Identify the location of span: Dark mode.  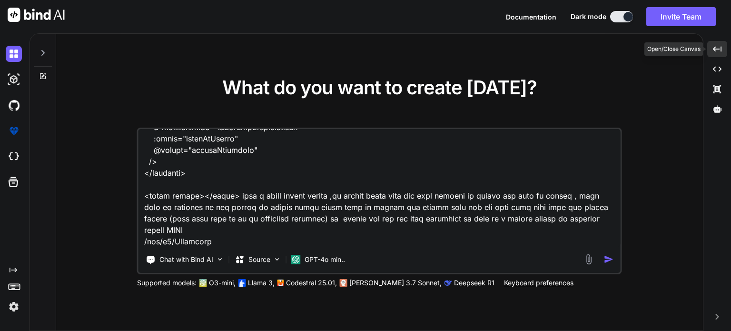
(588, 17).